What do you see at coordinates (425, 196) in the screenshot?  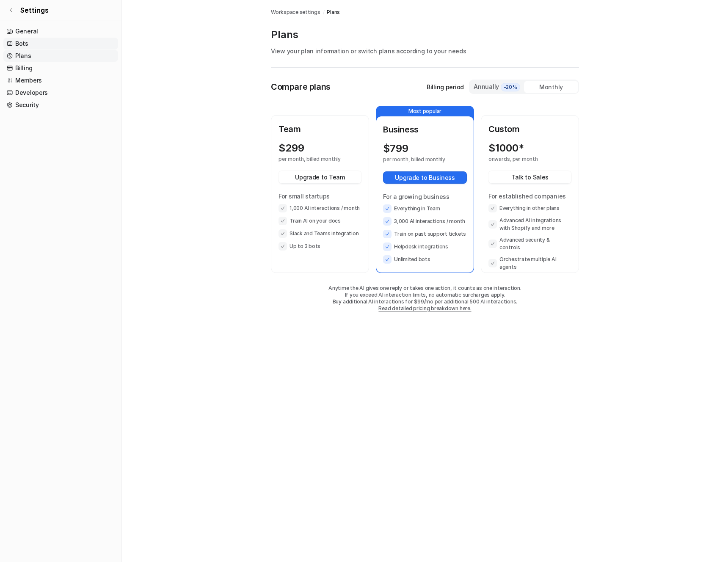 I see `p: For a growing business` at bounding box center [425, 196].